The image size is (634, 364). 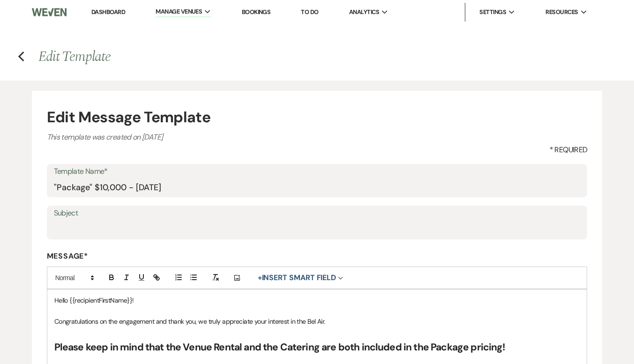 I want to click on a: Bookings, so click(x=257, y=12).